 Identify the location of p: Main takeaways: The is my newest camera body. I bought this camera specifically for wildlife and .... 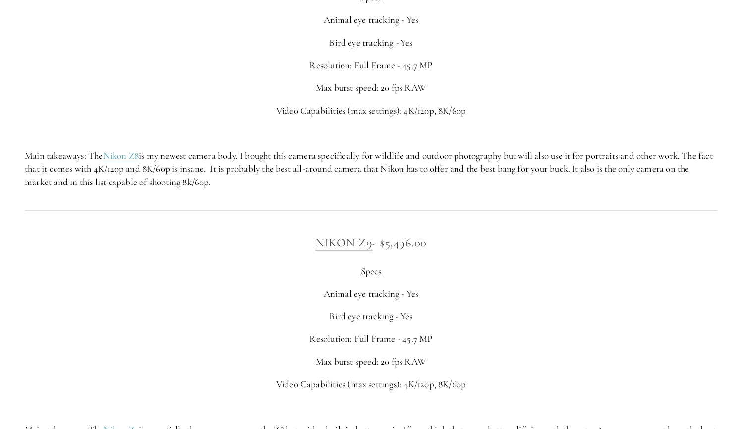
(371, 169).